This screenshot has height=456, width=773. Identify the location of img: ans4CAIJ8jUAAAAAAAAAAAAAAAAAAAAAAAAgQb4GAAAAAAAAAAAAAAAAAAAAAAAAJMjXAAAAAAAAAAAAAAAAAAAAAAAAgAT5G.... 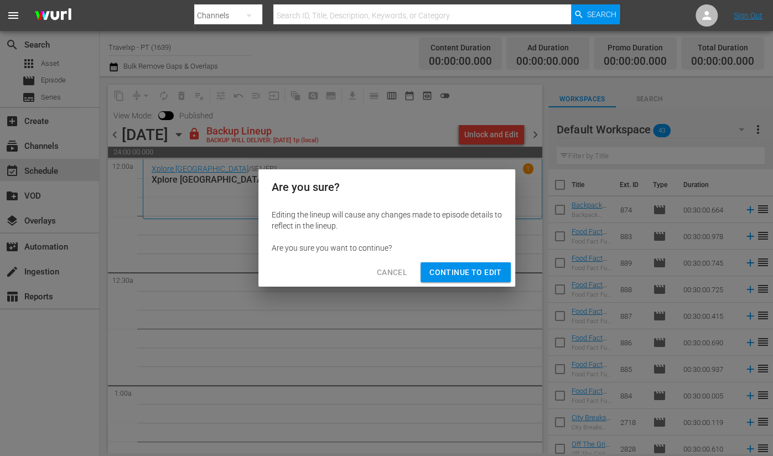
(53, 15).